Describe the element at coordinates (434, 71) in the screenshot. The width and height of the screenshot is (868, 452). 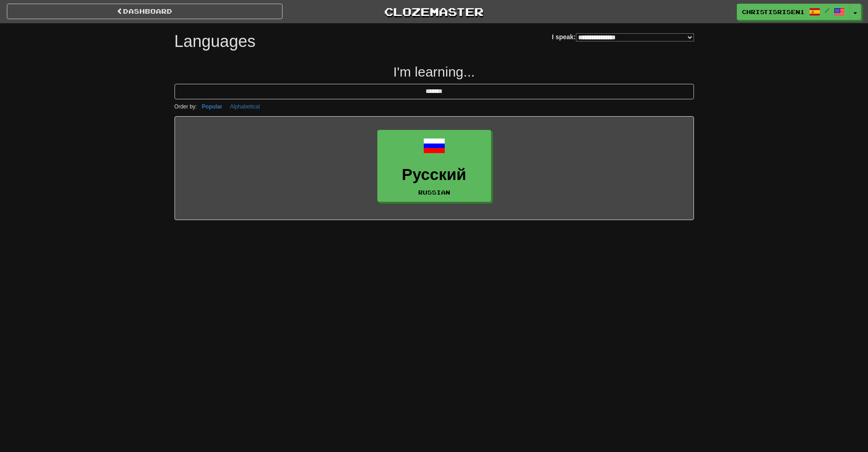
I see `h2: I'm learning...` at that location.